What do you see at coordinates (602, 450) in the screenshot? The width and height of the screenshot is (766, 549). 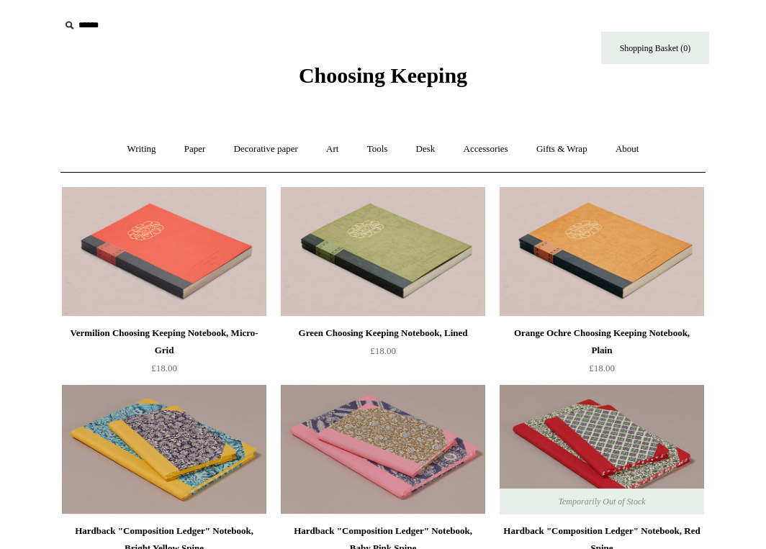 I see `a: Hardback "Composition Ledger" Notebook, Red Spine Hardback "Composition Ledger" Notebook, Red Spi...` at bounding box center [602, 450].